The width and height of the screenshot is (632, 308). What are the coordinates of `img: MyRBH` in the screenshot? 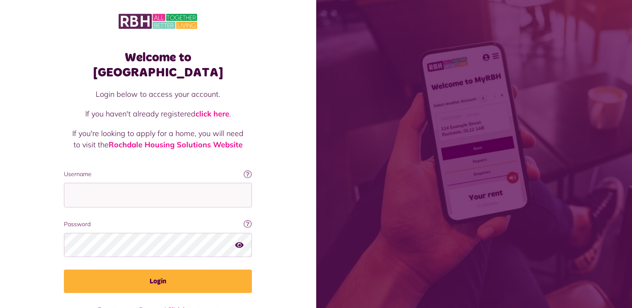 It's located at (158, 21).